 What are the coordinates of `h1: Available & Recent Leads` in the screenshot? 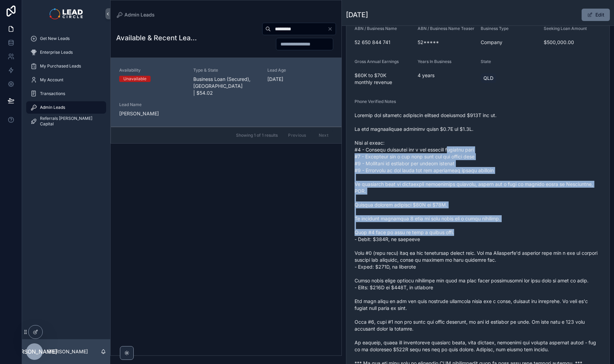 It's located at (157, 38).